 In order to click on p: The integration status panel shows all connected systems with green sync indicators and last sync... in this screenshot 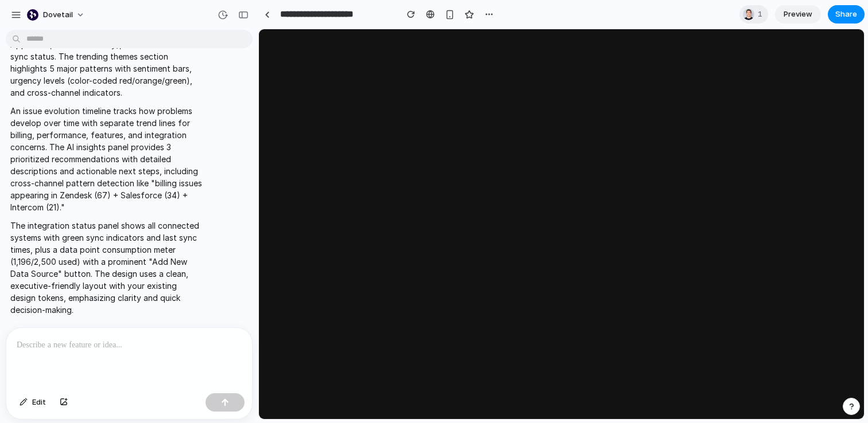, I will do `click(106, 268)`.